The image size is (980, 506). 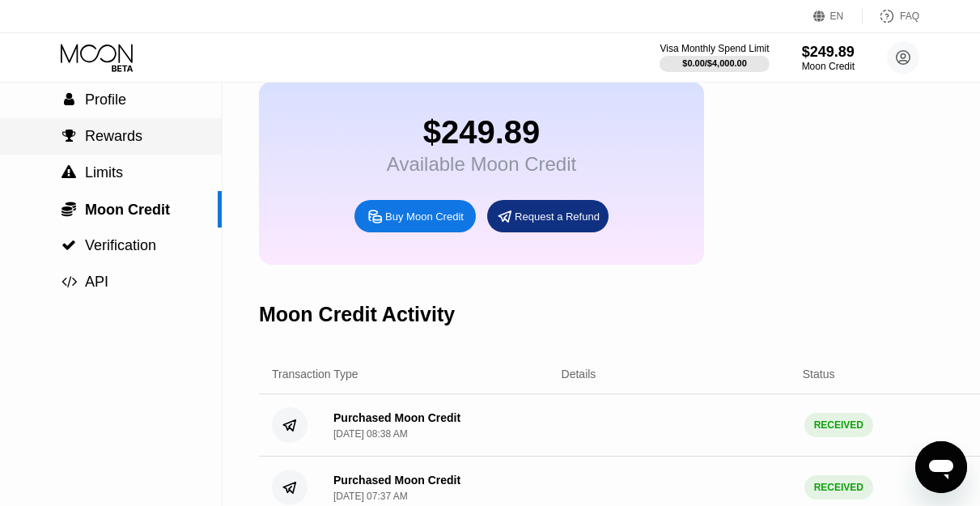 What do you see at coordinates (103, 172) in the screenshot?
I see `span: Limits` at bounding box center [103, 172].